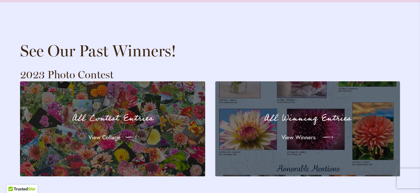 The height and width of the screenshot is (193, 420). What do you see at coordinates (210, 75) in the screenshot?
I see `h3: 2023 Photo Contest` at bounding box center [210, 75].